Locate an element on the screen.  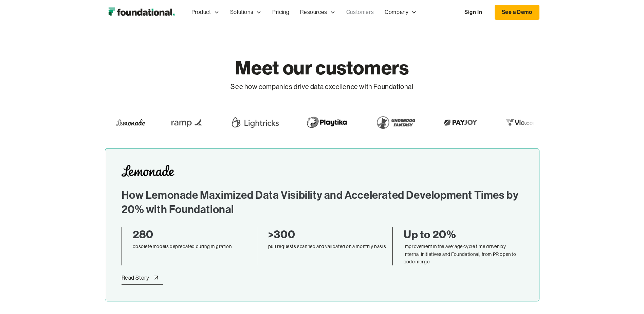
div: obsolete models deprecated during migration is located at coordinates (192, 246).